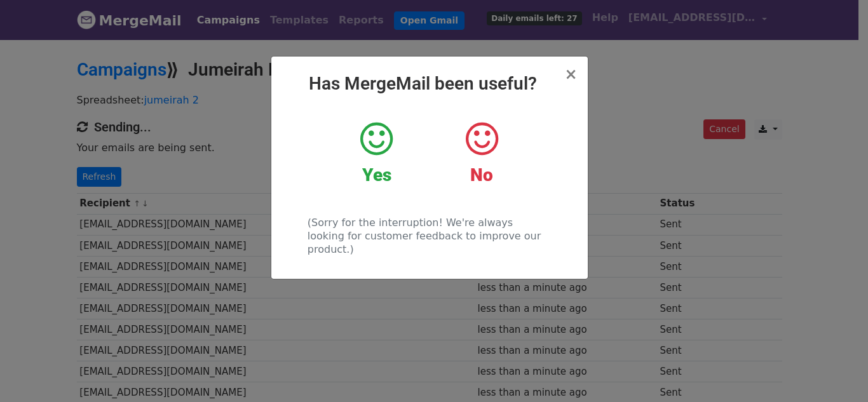 The image size is (868, 402). I want to click on strong: Yes, so click(377, 175).